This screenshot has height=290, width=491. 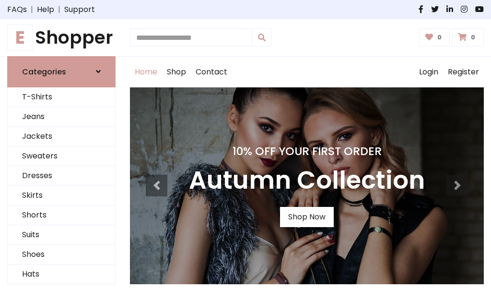 What do you see at coordinates (463, 72) in the screenshot?
I see `a: Register` at bounding box center [463, 72].